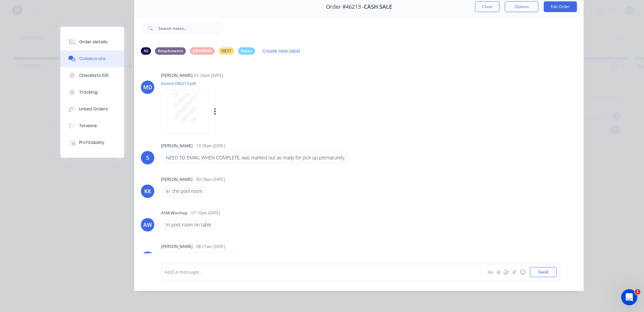 The height and width of the screenshot is (312, 644). What do you see at coordinates (247, 51) in the screenshot?
I see `div: Notes` at bounding box center [247, 51].